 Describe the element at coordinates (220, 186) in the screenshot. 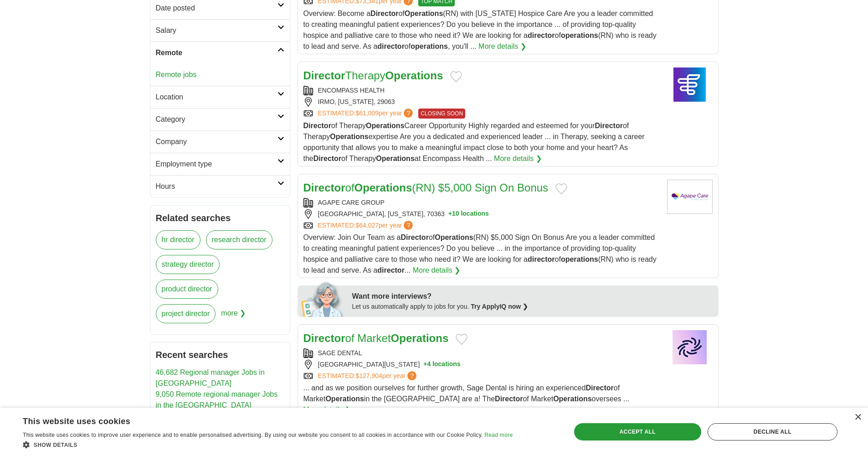

I see `a: Hours` at that location.